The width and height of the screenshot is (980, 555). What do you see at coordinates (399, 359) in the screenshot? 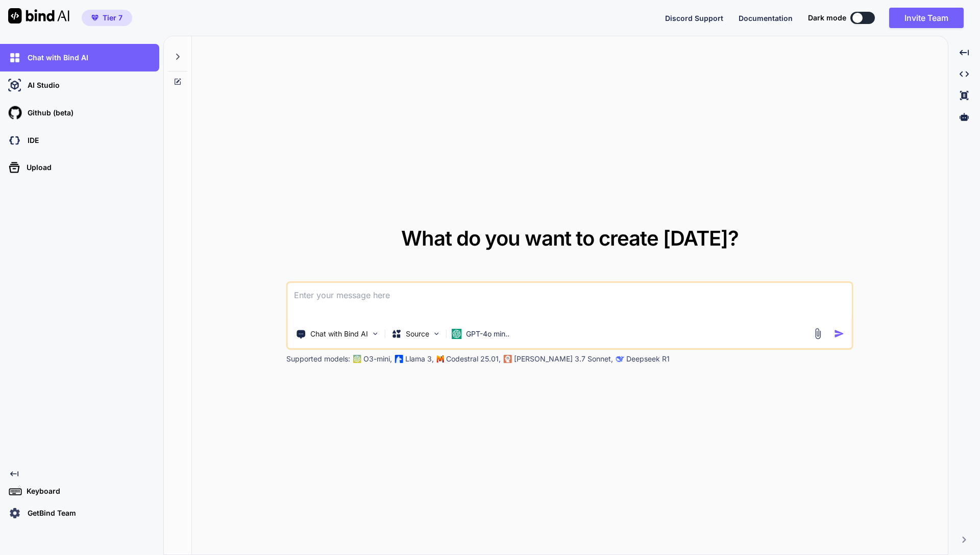
I see `img: Llama2` at bounding box center [399, 359].